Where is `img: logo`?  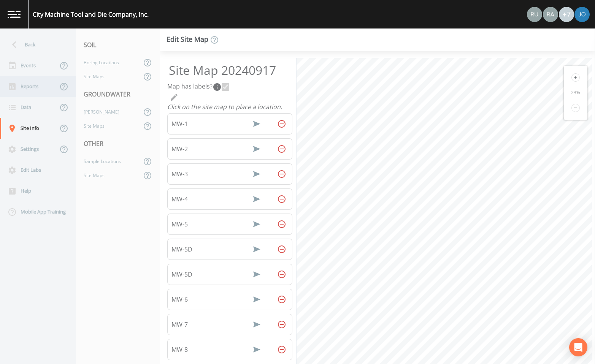
img: logo is located at coordinates (14, 14).